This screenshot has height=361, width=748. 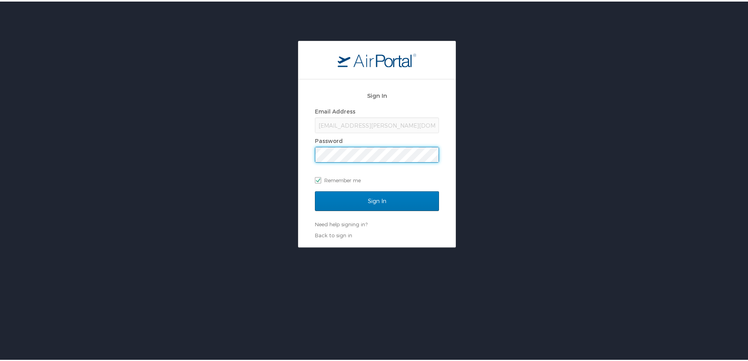 What do you see at coordinates (341, 223) in the screenshot?
I see `a: Need help signing in?` at bounding box center [341, 223].